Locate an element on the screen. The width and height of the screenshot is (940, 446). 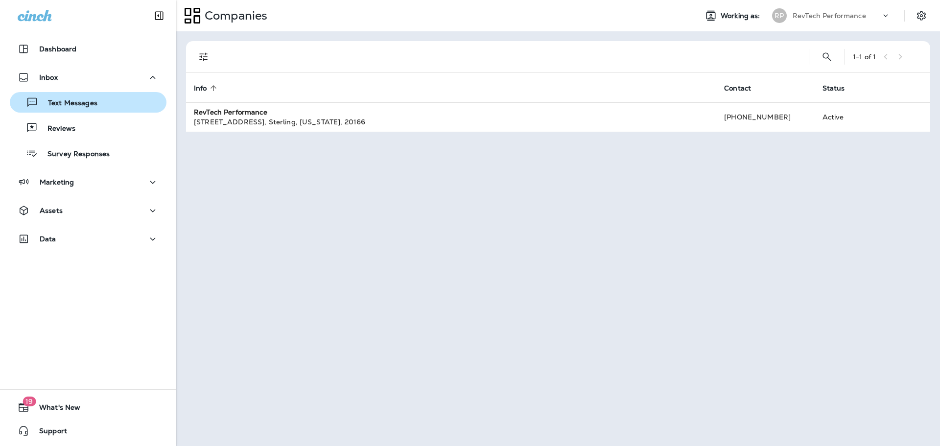
span: What's New is located at coordinates (55, 409).